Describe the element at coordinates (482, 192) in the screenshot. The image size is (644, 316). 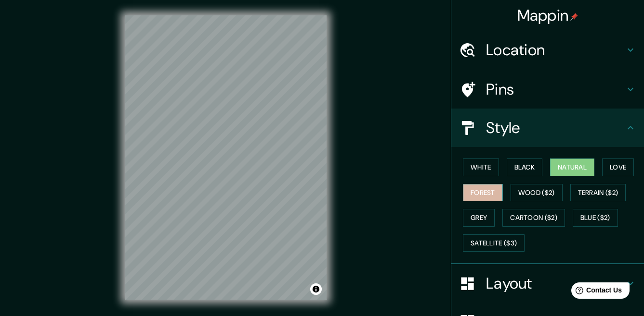
I see `button: Forest` at that location.